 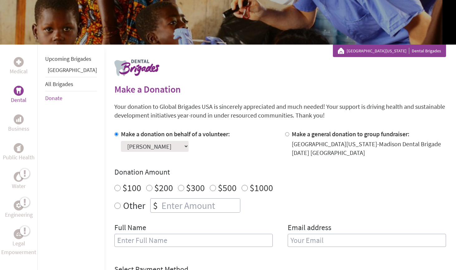 What do you see at coordinates (19, 152) in the screenshot?
I see `a: Public HealthPublic Health` at bounding box center [19, 152].